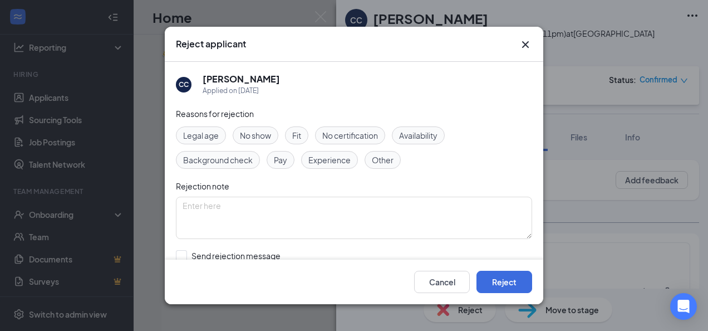 The image size is (708, 331). Describe the element at coordinates (442, 282) in the screenshot. I see `button: Cancel` at that location.